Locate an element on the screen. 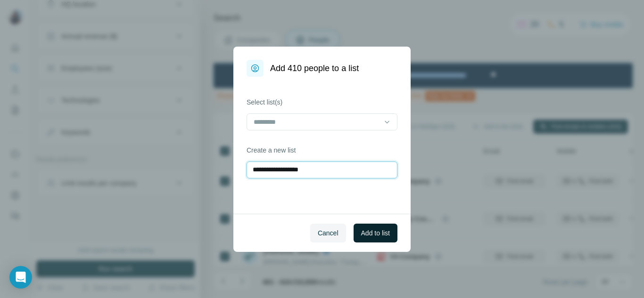 The image size is (644, 298). div: Open Intercom Messenger is located at coordinates (21, 278).